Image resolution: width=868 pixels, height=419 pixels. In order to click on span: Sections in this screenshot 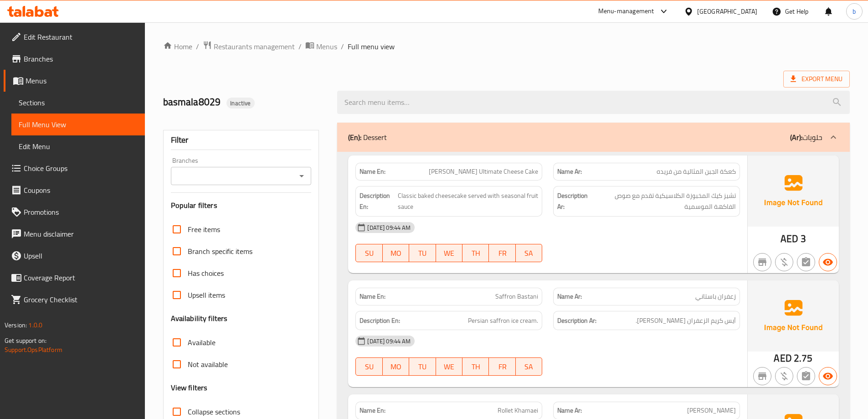, I will do `click(78, 103)`.